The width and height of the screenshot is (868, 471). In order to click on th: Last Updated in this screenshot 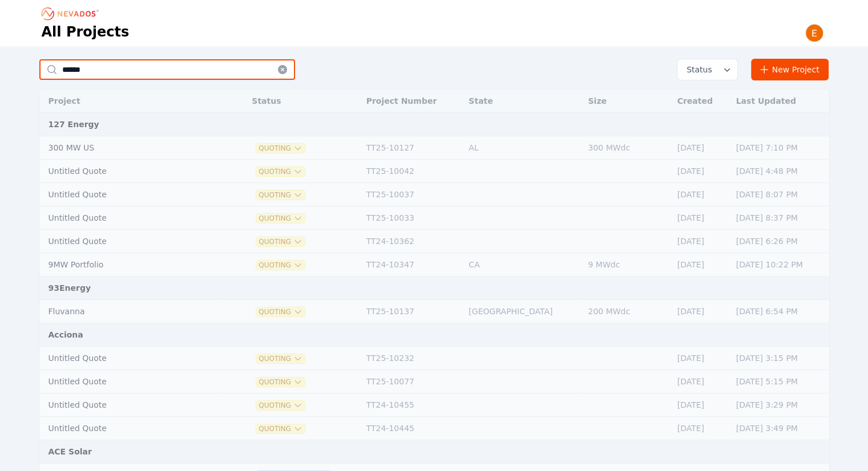, I will do `click(779, 101)`.